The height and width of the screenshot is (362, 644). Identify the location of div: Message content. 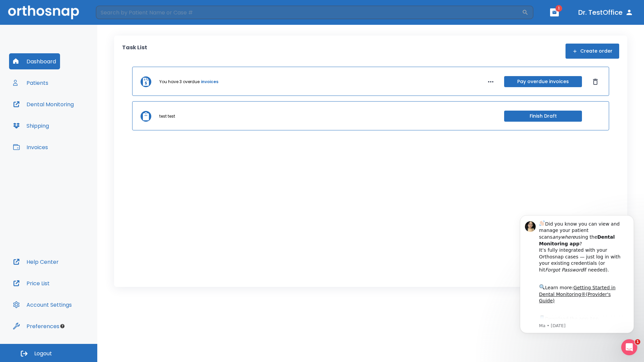
(71, 65).